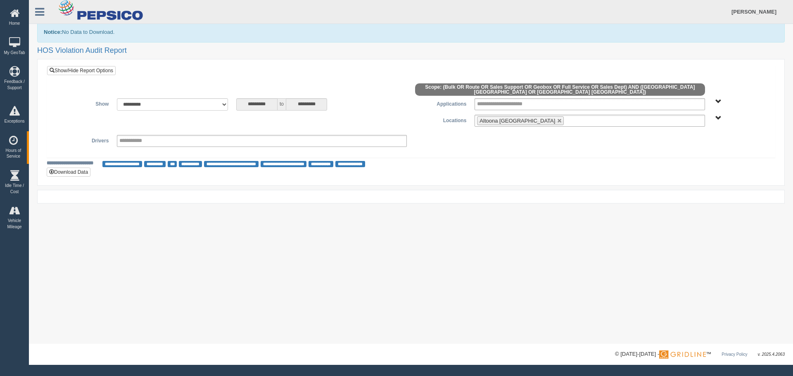 Image resolution: width=793 pixels, height=376 pixels. What do you see at coordinates (441, 103) in the screenshot?
I see `label: Applications` at bounding box center [441, 103].